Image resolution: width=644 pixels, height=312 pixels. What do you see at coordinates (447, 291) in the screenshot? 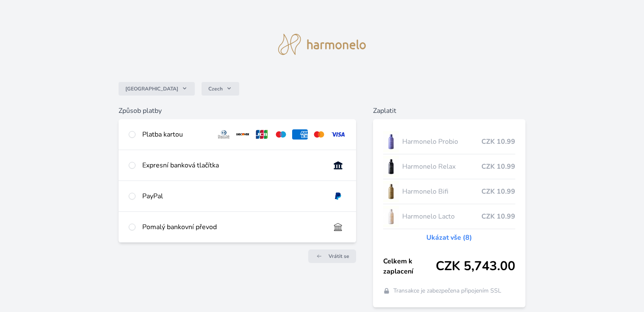
I see `span: Transakce je zabezpečena připojením SSL` at bounding box center [447, 291].